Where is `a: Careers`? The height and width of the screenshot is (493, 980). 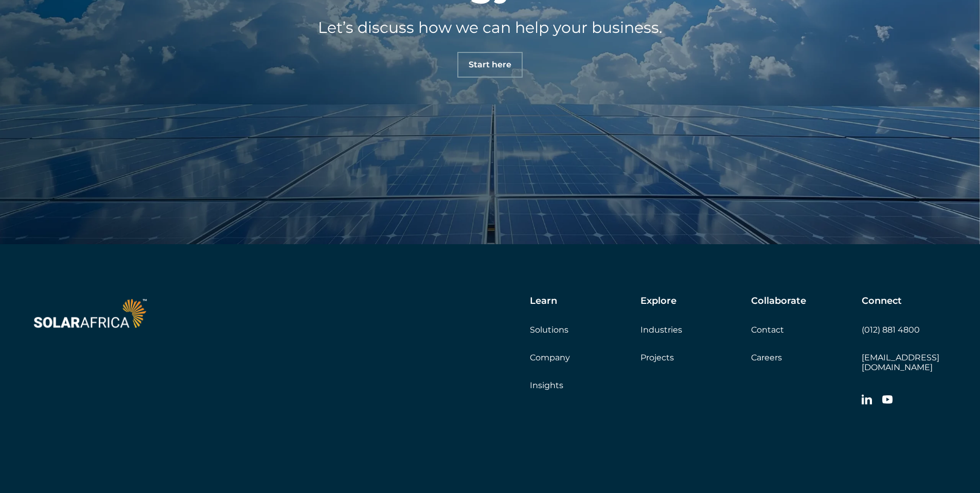
a: Careers is located at coordinates (766, 357).